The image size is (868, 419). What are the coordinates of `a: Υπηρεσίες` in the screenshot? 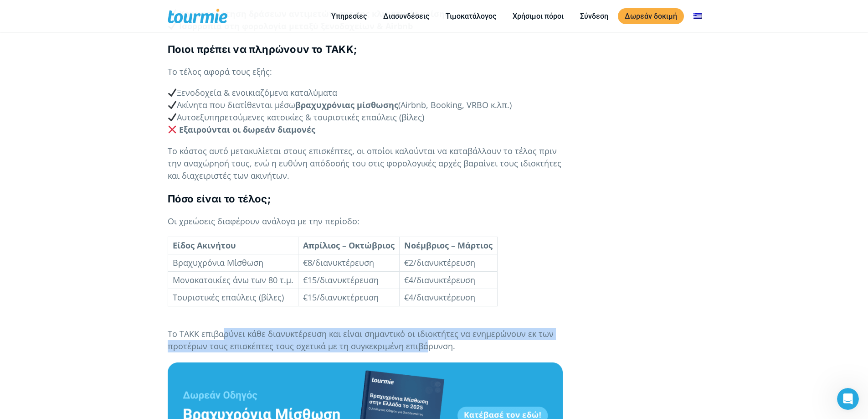 It's located at (349, 16).